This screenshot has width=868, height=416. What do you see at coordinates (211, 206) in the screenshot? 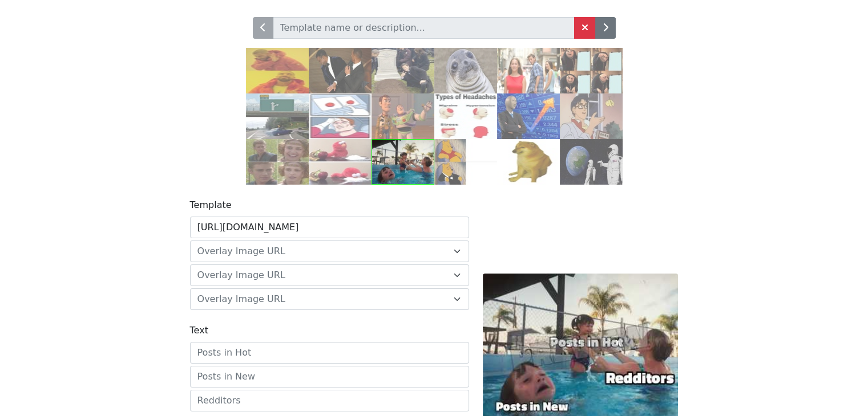
I see `label: Template` at bounding box center [211, 206].